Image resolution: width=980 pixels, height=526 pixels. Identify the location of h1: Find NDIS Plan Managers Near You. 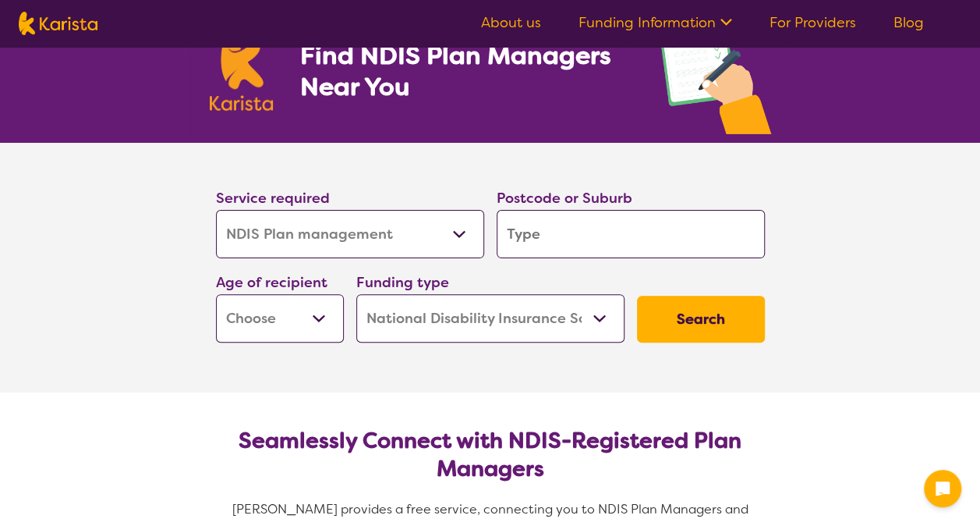
(462, 71).